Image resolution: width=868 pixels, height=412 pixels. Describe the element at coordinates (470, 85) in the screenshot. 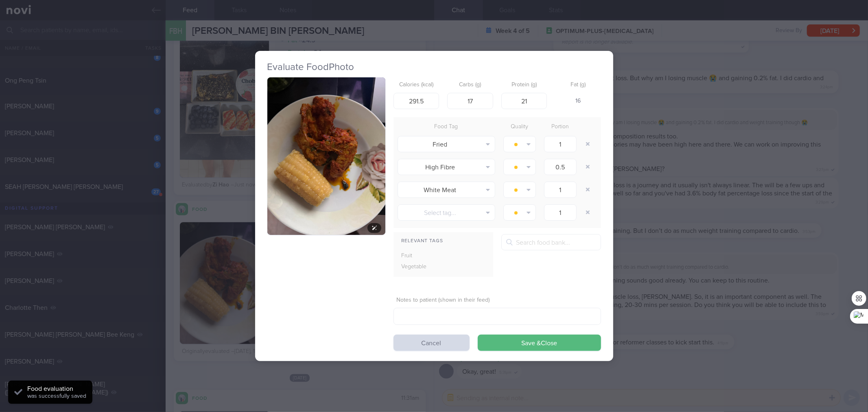

I see `label: Carbs (g)` at that location.